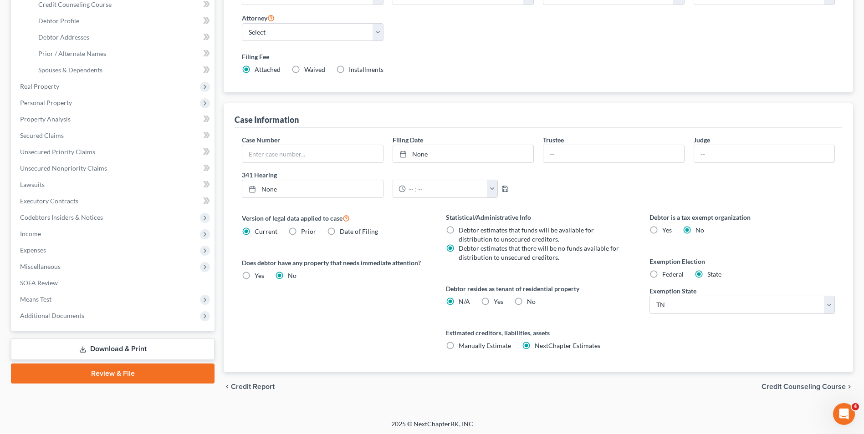 This screenshot has width=864, height=434. I want to click on label: Exemption Election, so click(742, 261).